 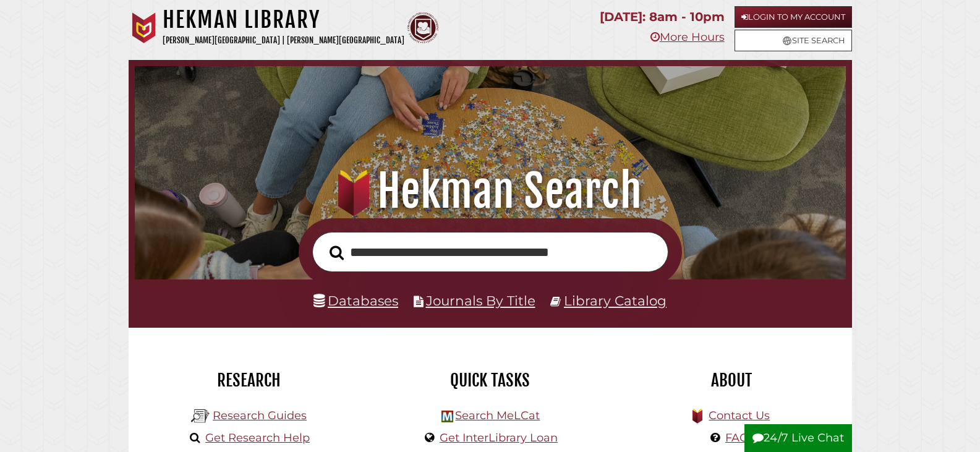 What do you see at coordinates (423, 28) in the screenshot?
I see `img: Calvin Theological Seminary` at bounding box center [423, 28].